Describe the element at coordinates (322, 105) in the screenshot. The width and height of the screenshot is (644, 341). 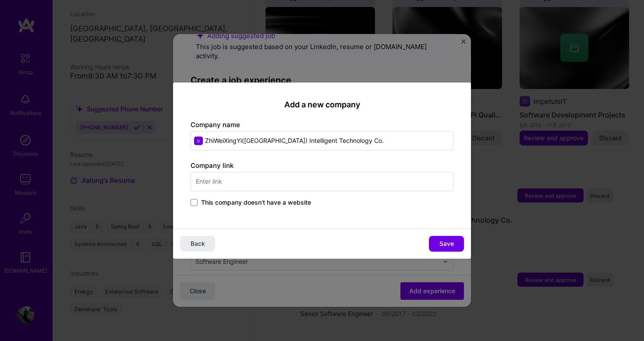
I see `h2: Add a new company` at that location.